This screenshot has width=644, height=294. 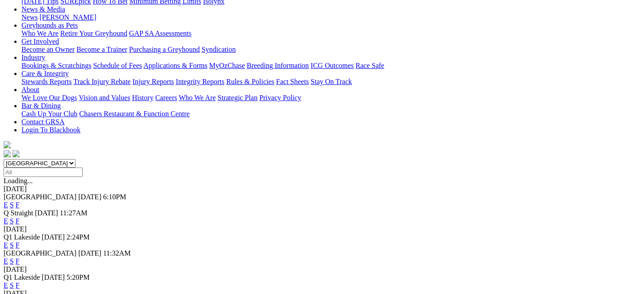 I want to click on a: Become a Trainer, so click(x=102, y=49).